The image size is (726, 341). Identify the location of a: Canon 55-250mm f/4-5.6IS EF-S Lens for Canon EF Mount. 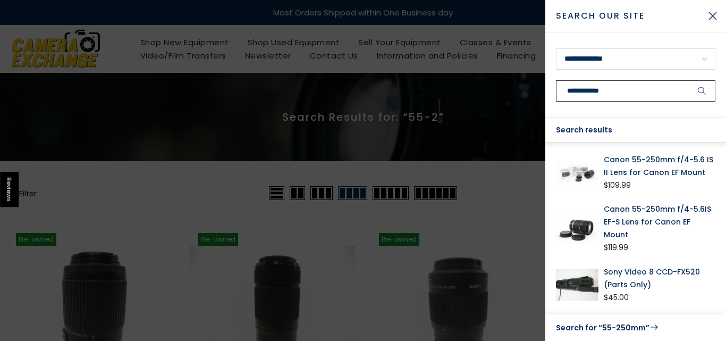
(660, 222).